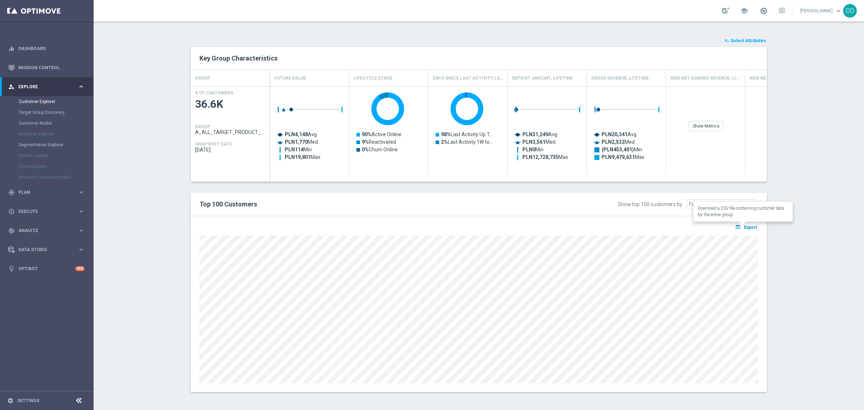 The height and width of the screenshot is (410, 864). What do you see at coordinates (56, 145) in the screenshot?
I see `div: Segmentation Explorer` at bounding box center [56, 145].